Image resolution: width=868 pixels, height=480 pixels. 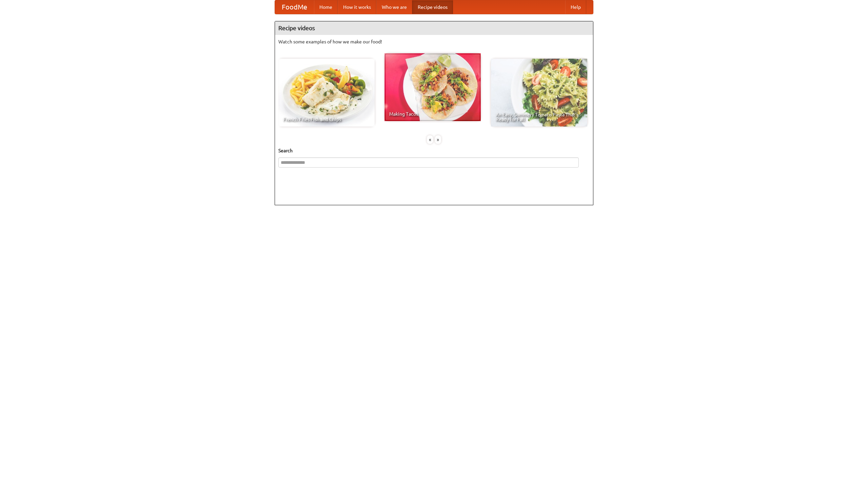 What do you see at coordinates (432, 87) in the screenshot?
I see `a: Making Tacos` at bounding box center [432, 87].